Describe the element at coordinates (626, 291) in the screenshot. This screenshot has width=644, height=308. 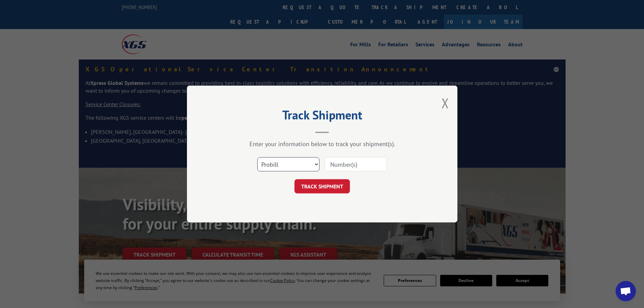
I see `a: Open chat` at that location.